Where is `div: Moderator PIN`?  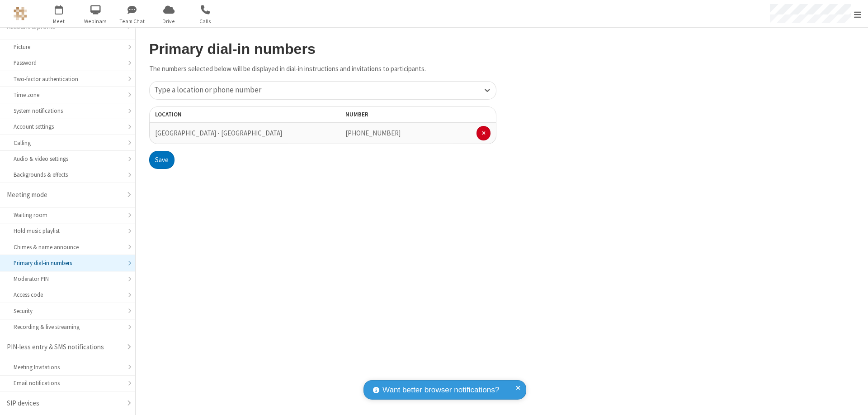 div: Moderator PIN is located at coordinates (68, 278).